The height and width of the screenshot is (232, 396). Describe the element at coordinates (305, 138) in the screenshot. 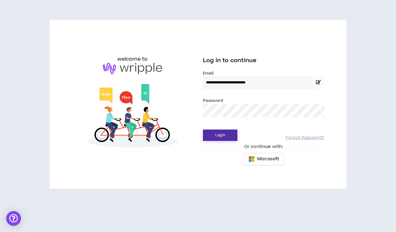

I see `a: Forgot Password?` at that location.